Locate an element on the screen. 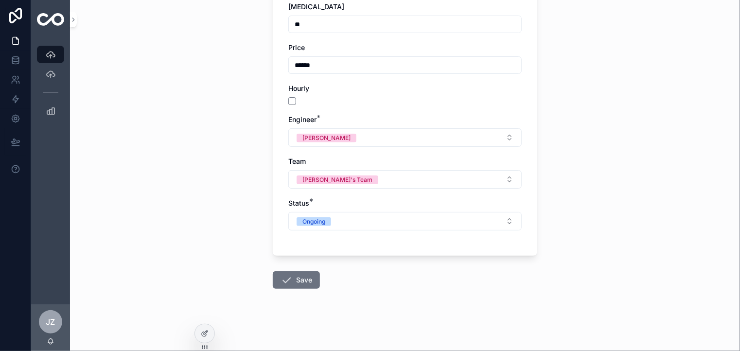 Image resolution: width=740 pixels, height=351 pixels. div: Ongoing is located at coordinates (313, 222).